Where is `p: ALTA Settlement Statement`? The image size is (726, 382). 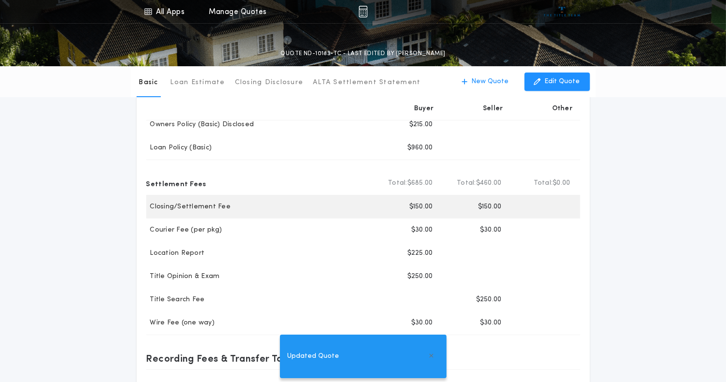 p: ALTA Settlement Statement is located at coordinates (367, 83).